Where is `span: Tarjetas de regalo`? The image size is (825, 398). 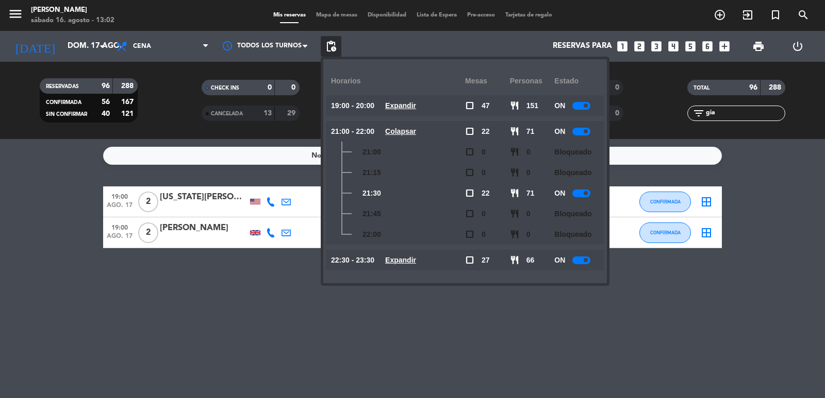
span: Tarjetas de regalo is located at coordinates (528, 15).